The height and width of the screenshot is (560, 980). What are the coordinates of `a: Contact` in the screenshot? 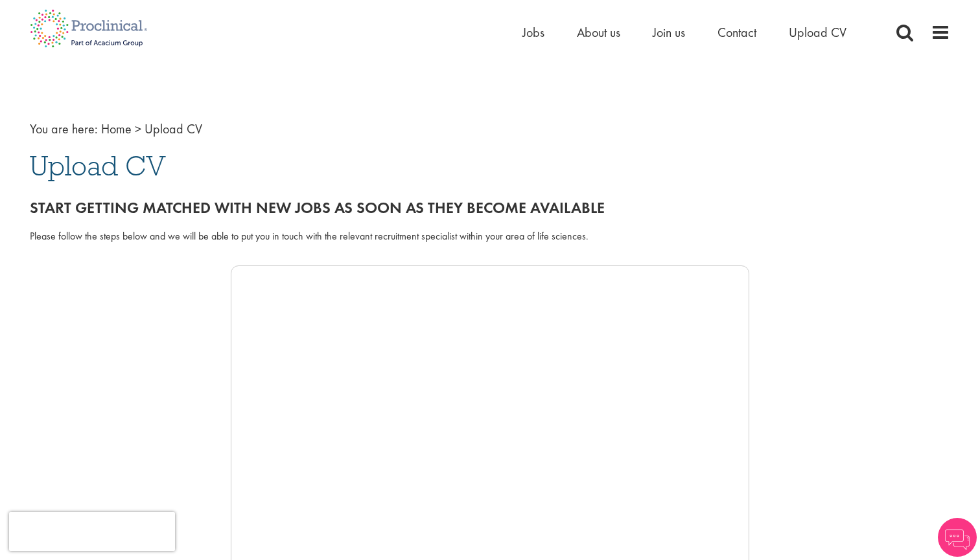 It's located at (737, 32).